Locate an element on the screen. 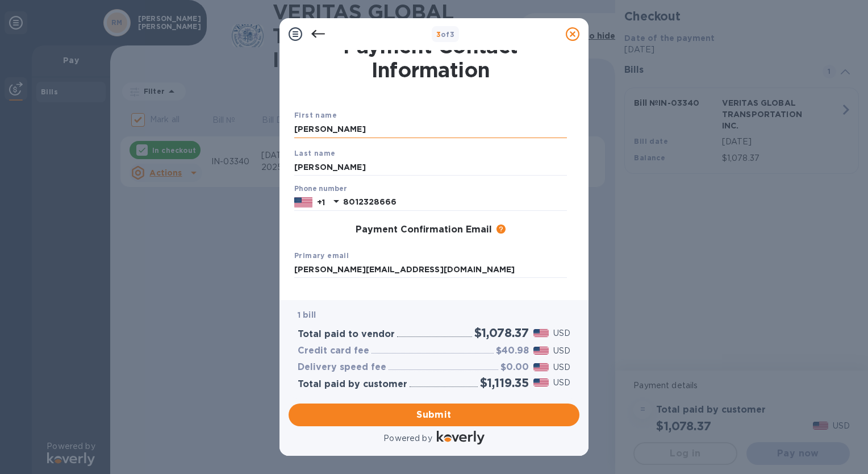  input: Enter your phone number is located at coordinates (455, 203).